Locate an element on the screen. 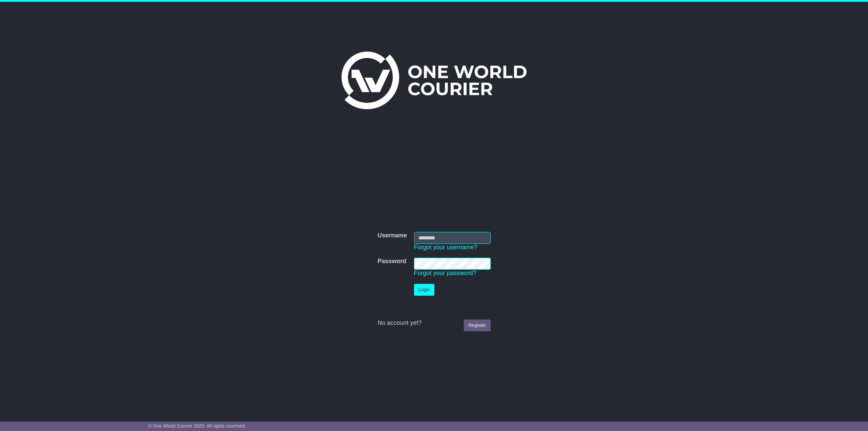 This screenshot has height=431, width=868. a: Forgot your username? is located at coordinates (445, 247).